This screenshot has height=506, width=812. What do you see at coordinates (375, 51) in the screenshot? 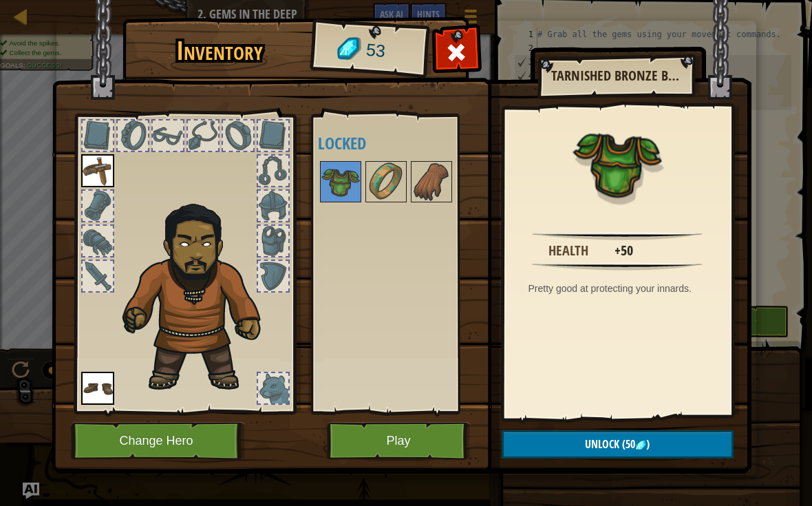
I see `span: 53` at bounding box center [375, 51].